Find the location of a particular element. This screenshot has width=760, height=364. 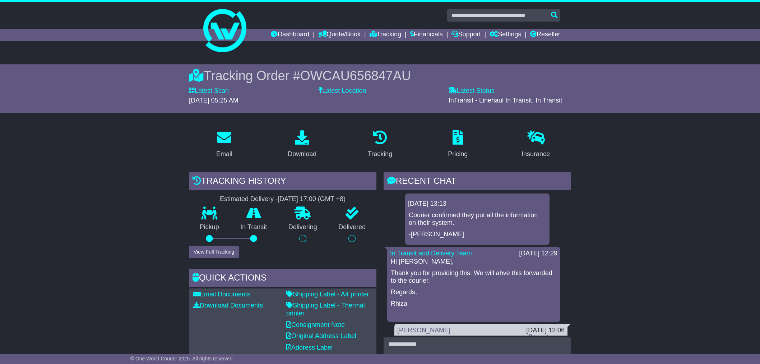

p: Delivering is located at coordinates (303, 227).